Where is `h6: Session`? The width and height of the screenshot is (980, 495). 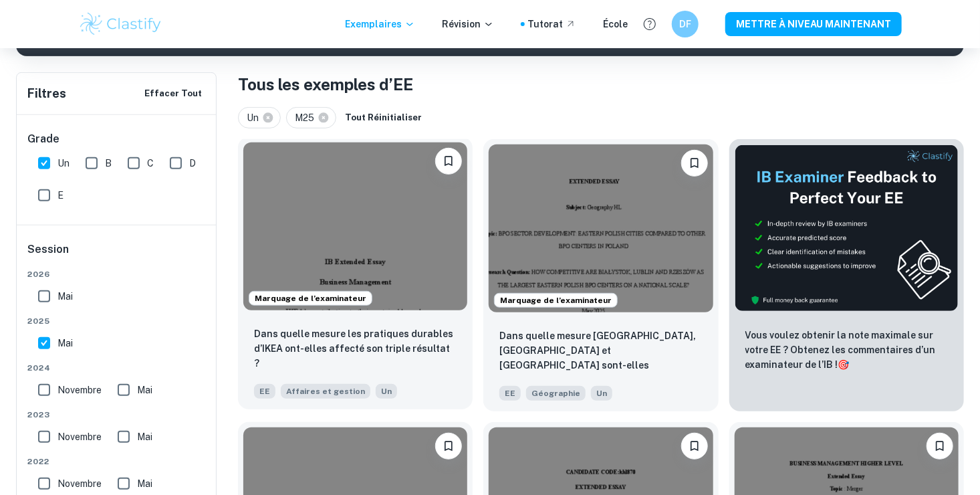 h6: Session is located at coordinates (117, 254).